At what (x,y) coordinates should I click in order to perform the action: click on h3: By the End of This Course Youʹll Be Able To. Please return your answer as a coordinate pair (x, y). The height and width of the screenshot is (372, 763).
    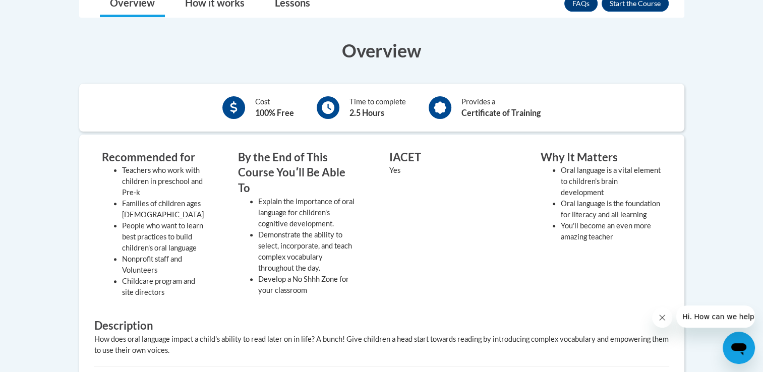
    Looking at the image, I should click on (298, 173).